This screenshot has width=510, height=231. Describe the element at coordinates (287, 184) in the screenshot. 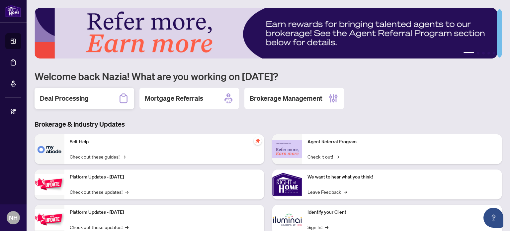

I see `img: We want to hear what you think!` at that location.